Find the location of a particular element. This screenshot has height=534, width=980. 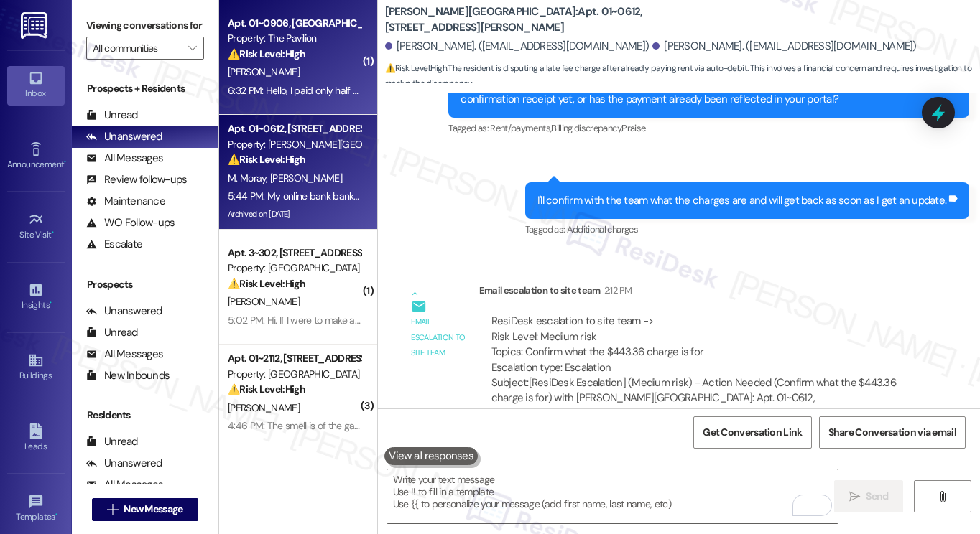

button: New Message is located at coordinates (145, 510).